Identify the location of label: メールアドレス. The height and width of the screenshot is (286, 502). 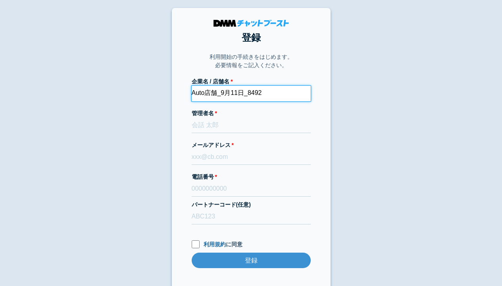
(251, 145).